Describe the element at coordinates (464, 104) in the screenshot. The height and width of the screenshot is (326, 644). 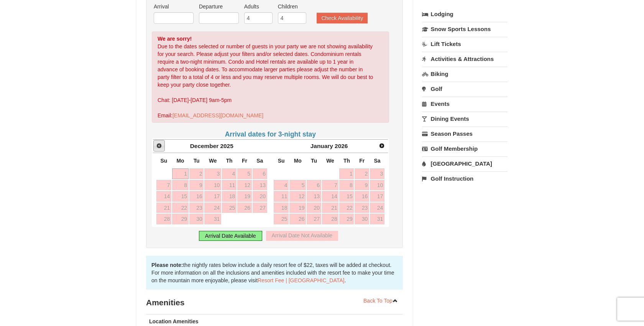
I see `a: Events` at that location.